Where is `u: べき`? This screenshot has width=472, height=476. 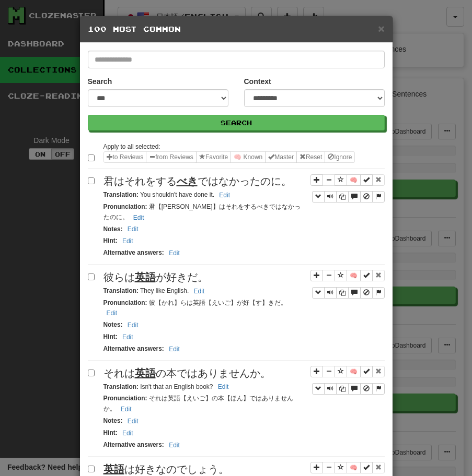
u: べき is located at coordinates (187, 181).